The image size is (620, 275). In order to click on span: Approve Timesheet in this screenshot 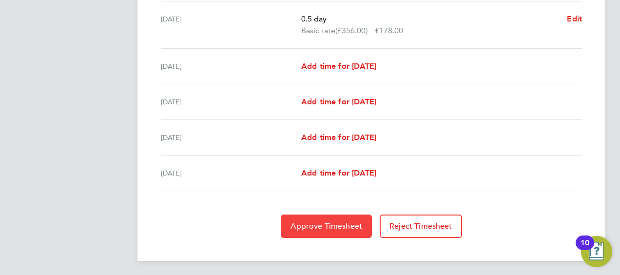, I will do `click(326, 226)`.